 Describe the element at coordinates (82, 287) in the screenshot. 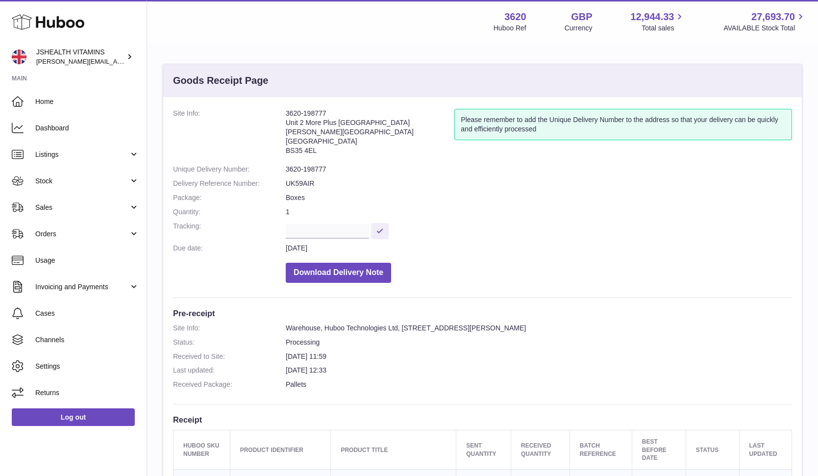

I see `span: Invoicing and Payments` at that location.